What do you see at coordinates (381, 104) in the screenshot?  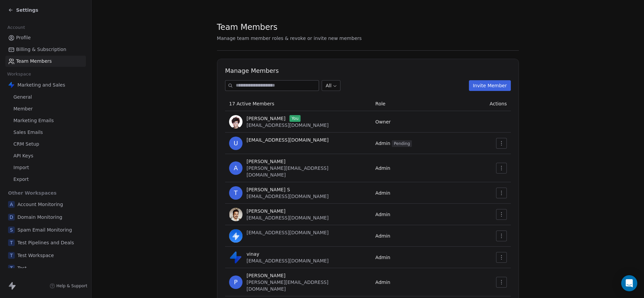 I see `span: Role` at bounding box center [381, 104].